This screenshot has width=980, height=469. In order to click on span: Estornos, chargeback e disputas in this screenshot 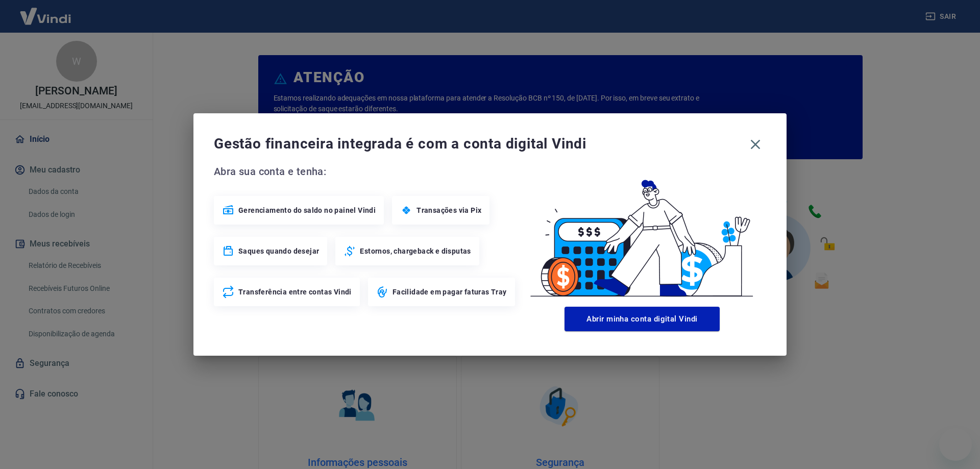, I will do `click(415, 251)`.